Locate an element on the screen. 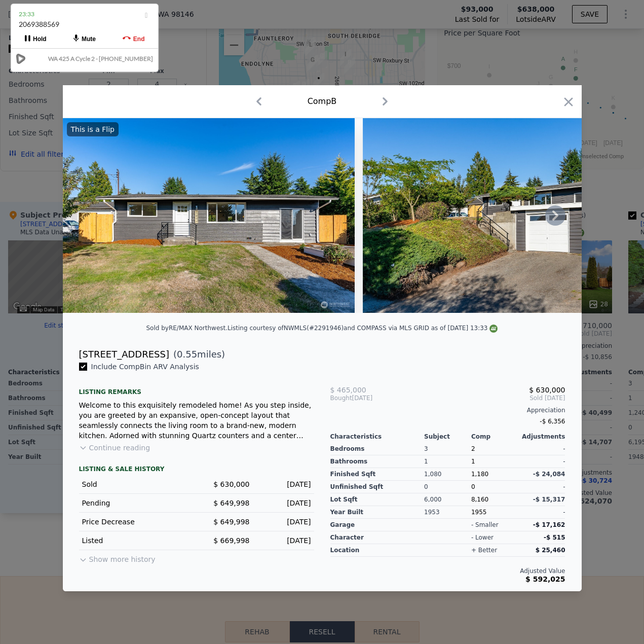 This screenshot has width=644, height=644. div: Bathrooms is located at coordinates (377, 461).